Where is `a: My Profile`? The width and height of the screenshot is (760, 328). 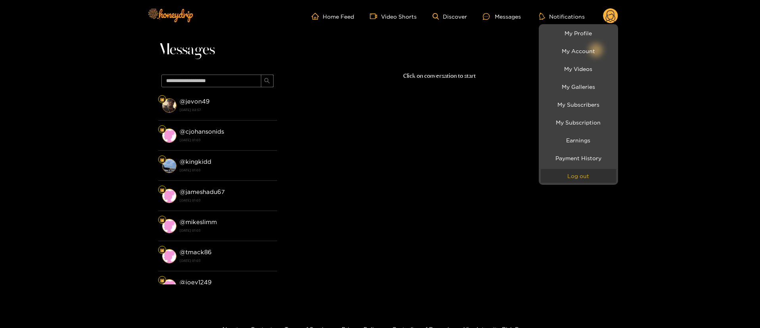 a: My Profile is located at coordinates (579, 33).